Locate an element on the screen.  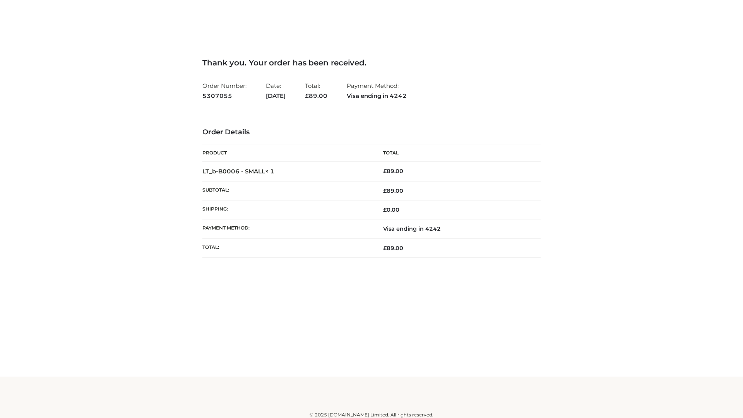
th: Total is located at coordinates (456, 153).